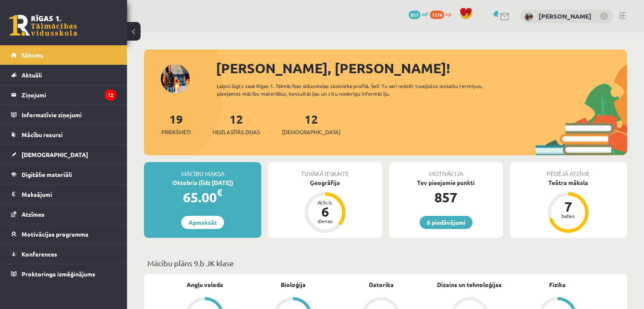 Image resolution: width=644 pixels, height=309 pixels. Describe the element at coordinates (202, 222) in the screenshot. I see `a: Apmaksāt` at that location.